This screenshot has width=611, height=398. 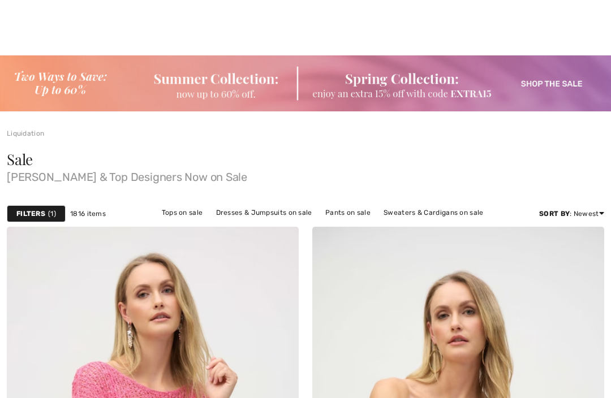 I want to click on a: Tops on sale, so click(x=182, y=213).